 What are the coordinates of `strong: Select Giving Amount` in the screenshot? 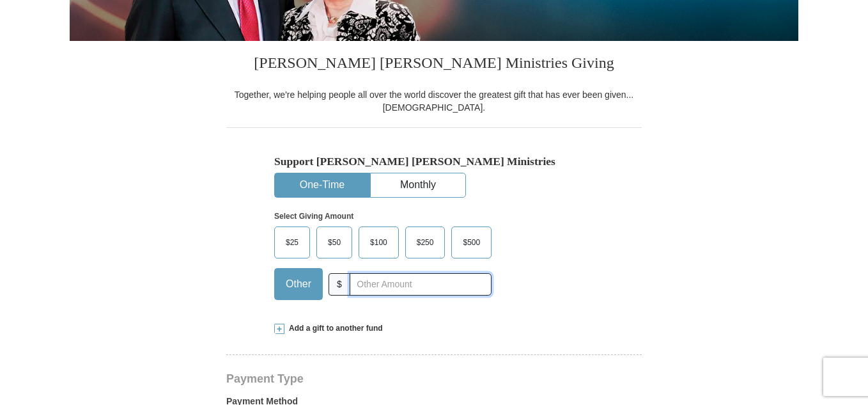 It's located at (314, 216).